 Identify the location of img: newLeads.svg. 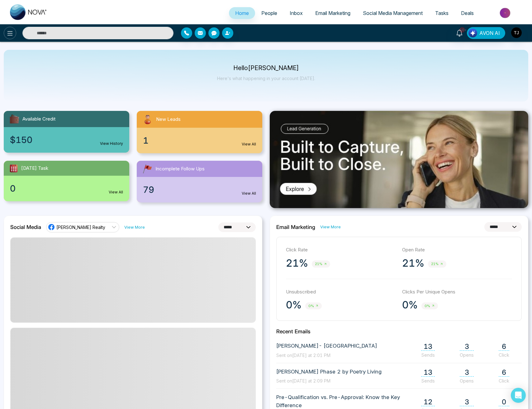
(148, 119).